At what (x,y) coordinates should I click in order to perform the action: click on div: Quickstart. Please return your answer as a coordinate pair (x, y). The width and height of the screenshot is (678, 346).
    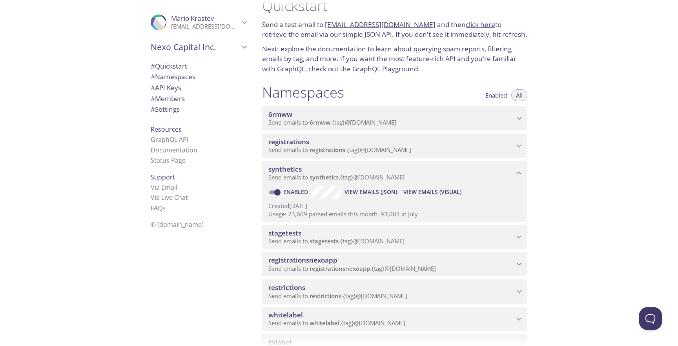
    Looking at the image, I should click on (198, 66).